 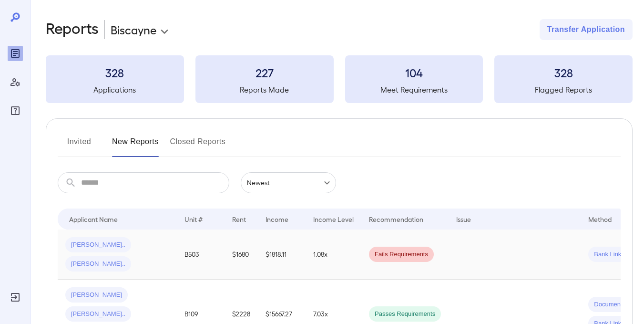 What do you see at coordinates (405, 314) in the screenshot?
I see `span: Passes Requirements` at bounding box center [405, 314].